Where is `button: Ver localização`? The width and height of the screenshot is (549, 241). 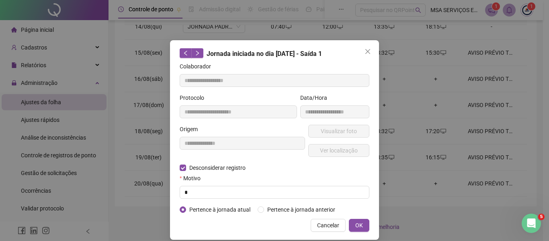
button: Ver localização is located at coordinates (339, 150).